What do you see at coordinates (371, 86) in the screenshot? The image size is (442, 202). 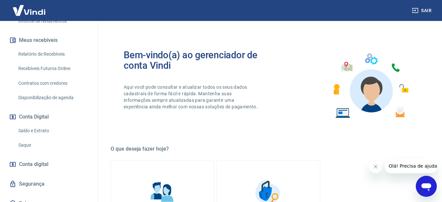 I see `img: Imagem de um avatar masculino com diversos icones exemplificando as funcionalidades do gerenciado...` at bounding box center [371, 86].